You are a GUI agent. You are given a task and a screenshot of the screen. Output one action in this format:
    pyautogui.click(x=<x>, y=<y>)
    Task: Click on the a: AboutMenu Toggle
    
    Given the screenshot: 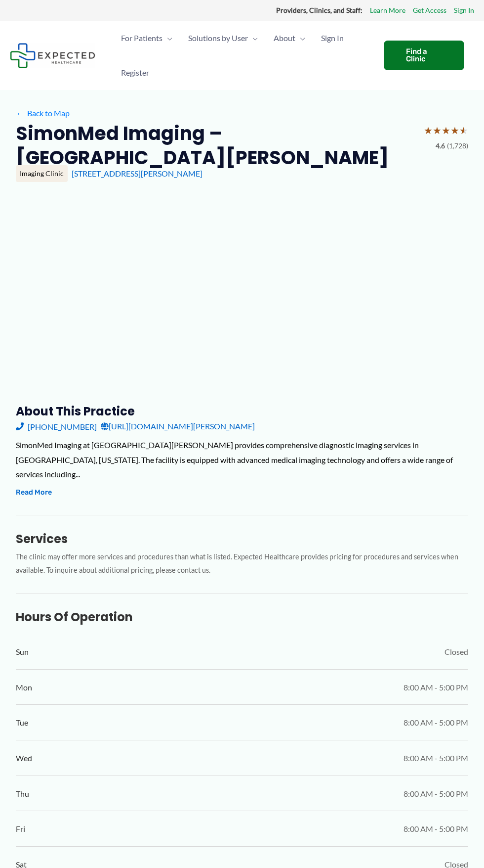 What is the action you would take?
    pyautogui.click(x=289, y=38)
    